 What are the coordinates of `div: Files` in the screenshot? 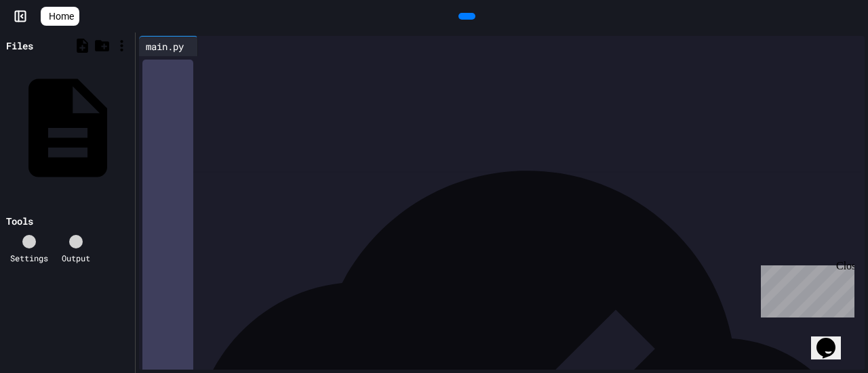 It's located at (20, 46).